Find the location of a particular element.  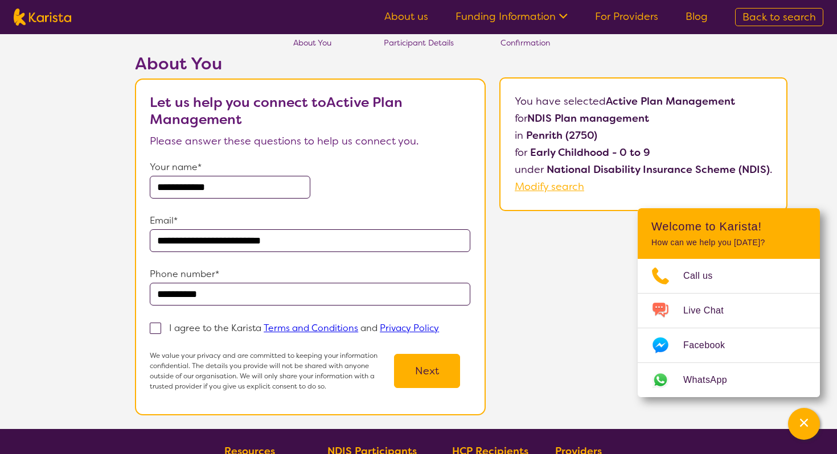

p: We value your privacy and are committed to keeping your information confidential. The details you... is located at coordinates (266, 371).